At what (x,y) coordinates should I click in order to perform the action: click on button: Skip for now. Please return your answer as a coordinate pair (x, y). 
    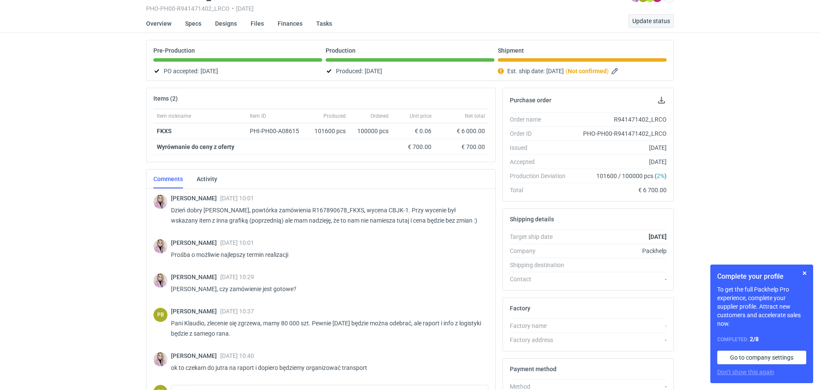
    Looking at the image, I should click on (805, 273).